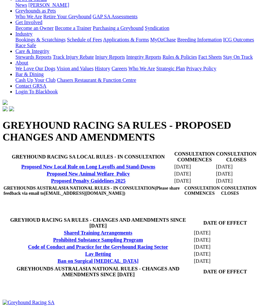 This screenshot has height=308, width=260. Describe the element at coordinates (238, 57) in the screenshot. I see `a: Stay On Track` at that location.